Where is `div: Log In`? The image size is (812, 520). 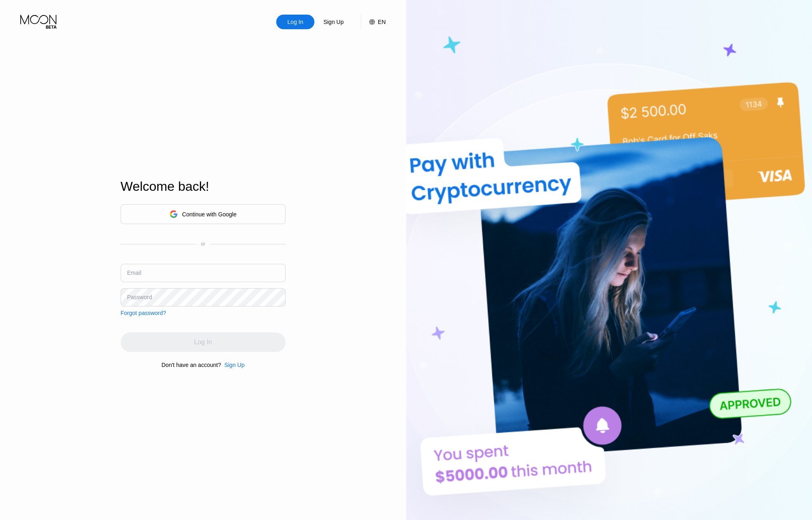 div: Log In is located at coordinates (295, 22).